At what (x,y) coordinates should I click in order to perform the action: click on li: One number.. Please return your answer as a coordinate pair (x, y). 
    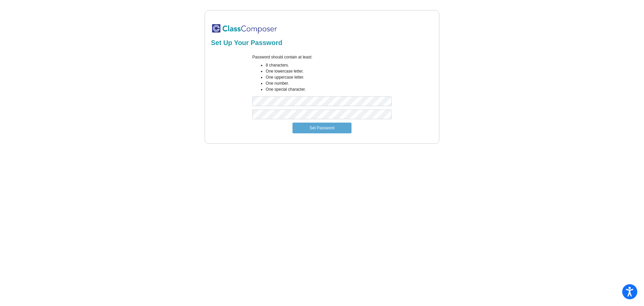
    Looking at the image, I should click on (328, 83).